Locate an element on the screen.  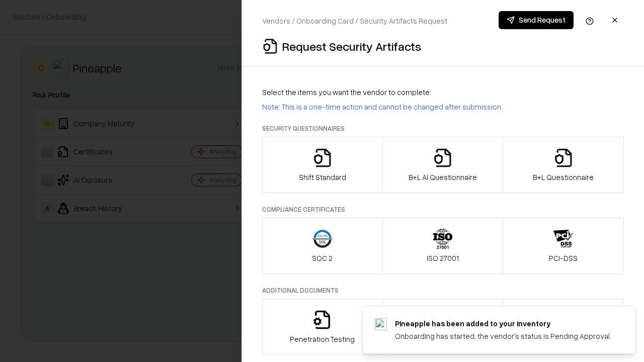
button: PCI-DSS is located at coordinates (563, 246).